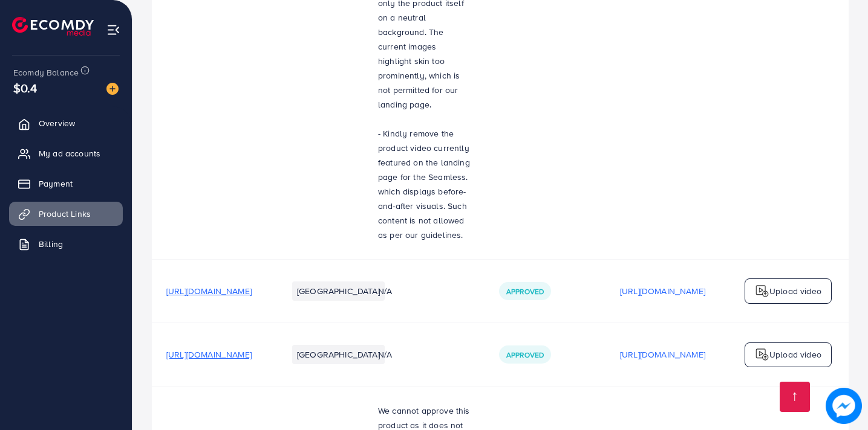  I want to click on span: Ecomdy Balance, so click(46, 72).